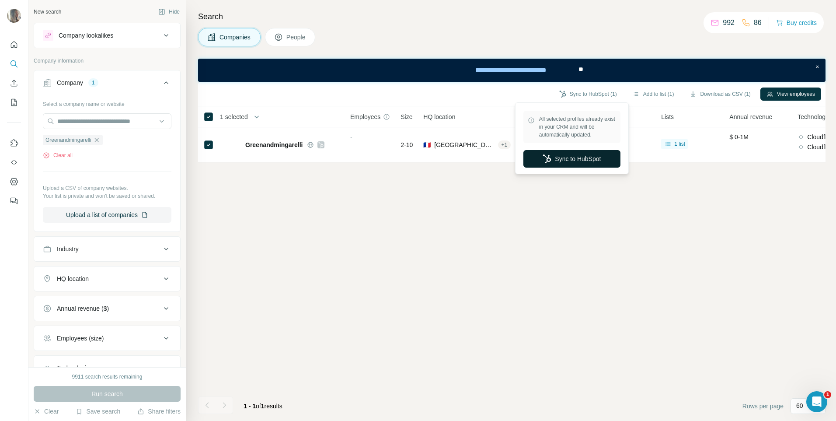  I want to click on button: Company lookalikes, so click(107, 35).